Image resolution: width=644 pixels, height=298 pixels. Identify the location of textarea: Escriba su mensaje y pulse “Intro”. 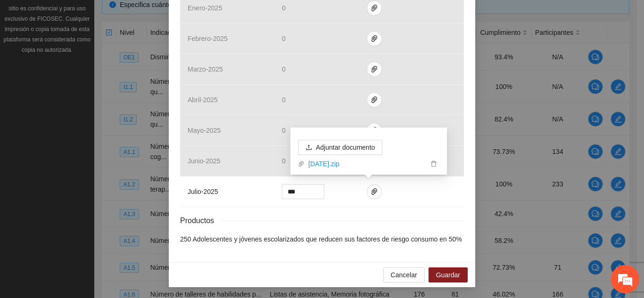
(92, 215).